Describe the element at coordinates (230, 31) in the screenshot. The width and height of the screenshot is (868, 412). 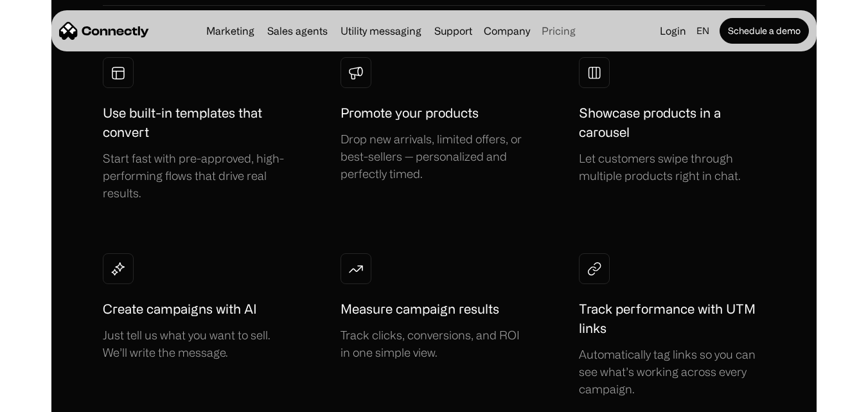
I see `a: Marketing` at that location.